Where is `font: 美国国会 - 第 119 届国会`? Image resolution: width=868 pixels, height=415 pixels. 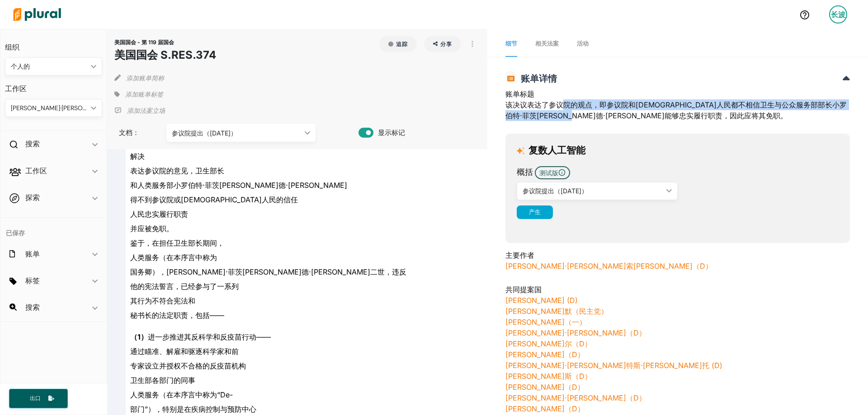
font: 美国国会 - 第 119 届国会 is located at coordinates (144, 42).